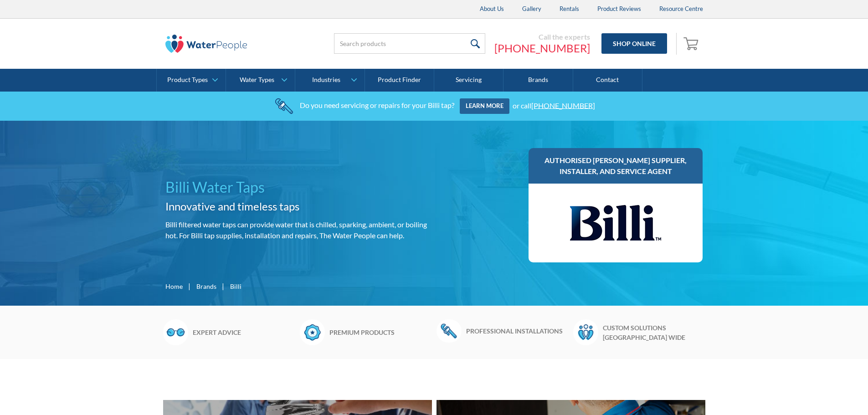  Describe the element at coordinates (298, 187) in the screenshot. I see `h1: Billi Water Taps` at that location.